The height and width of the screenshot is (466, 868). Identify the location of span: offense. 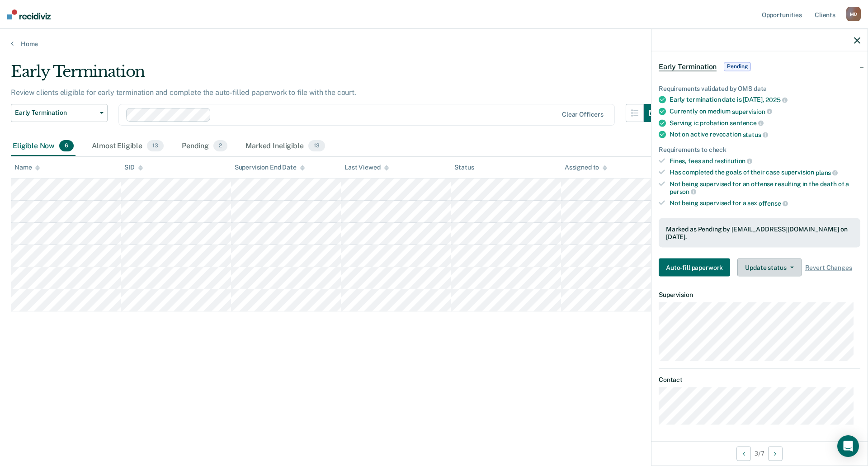
(774, 204).